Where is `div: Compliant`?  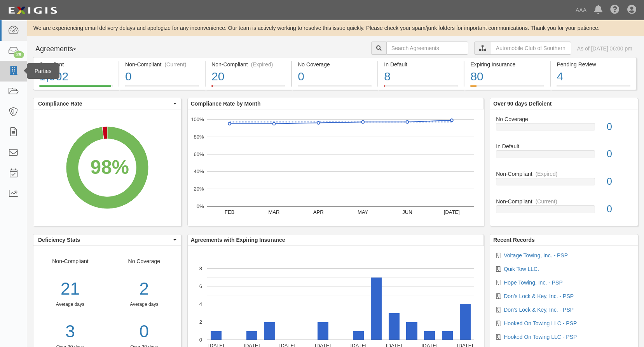
div: Compliant is located at coordinates (76, 65).